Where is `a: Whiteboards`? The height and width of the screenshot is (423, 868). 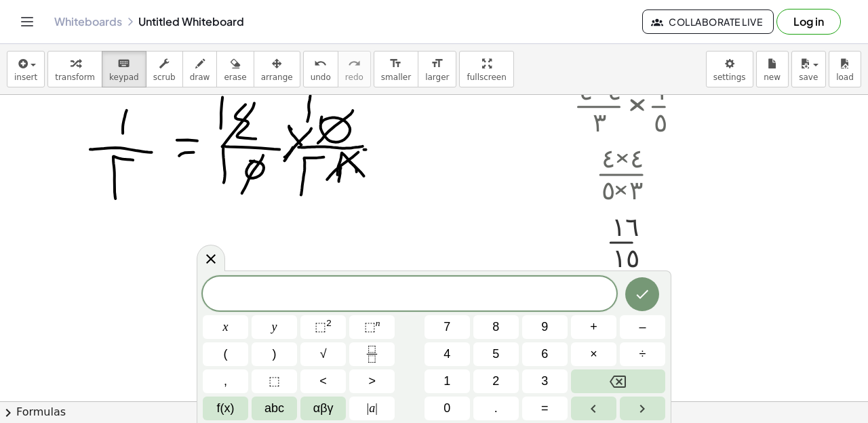 a: Whiteboards is located at coordinates (88, 22).